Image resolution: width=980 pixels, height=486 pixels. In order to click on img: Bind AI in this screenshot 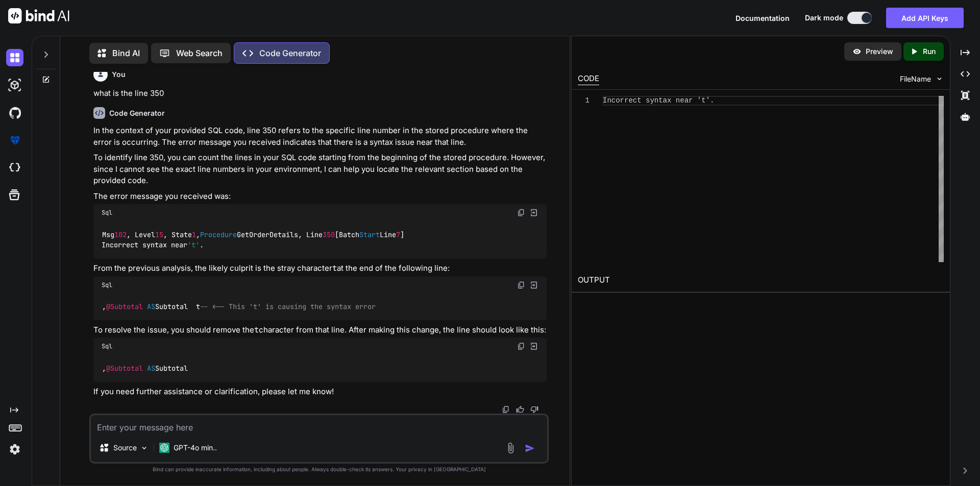, I will do `click(39, 16)`.